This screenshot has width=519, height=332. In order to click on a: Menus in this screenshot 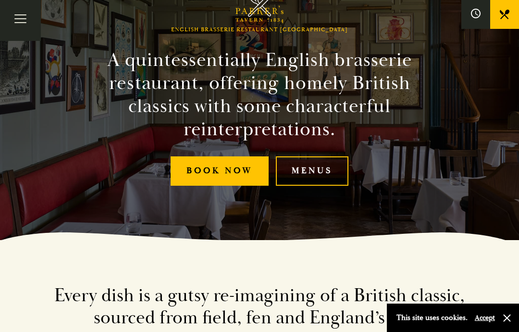, I will do `click(312, 171)`.